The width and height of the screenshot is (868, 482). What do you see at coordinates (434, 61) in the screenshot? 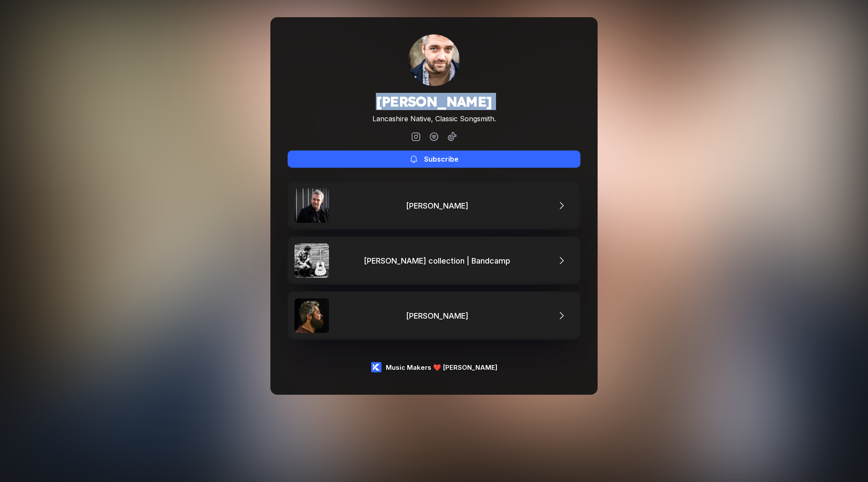
I see `div: Joseph Lofthouse` at bounding box center [434, 61].